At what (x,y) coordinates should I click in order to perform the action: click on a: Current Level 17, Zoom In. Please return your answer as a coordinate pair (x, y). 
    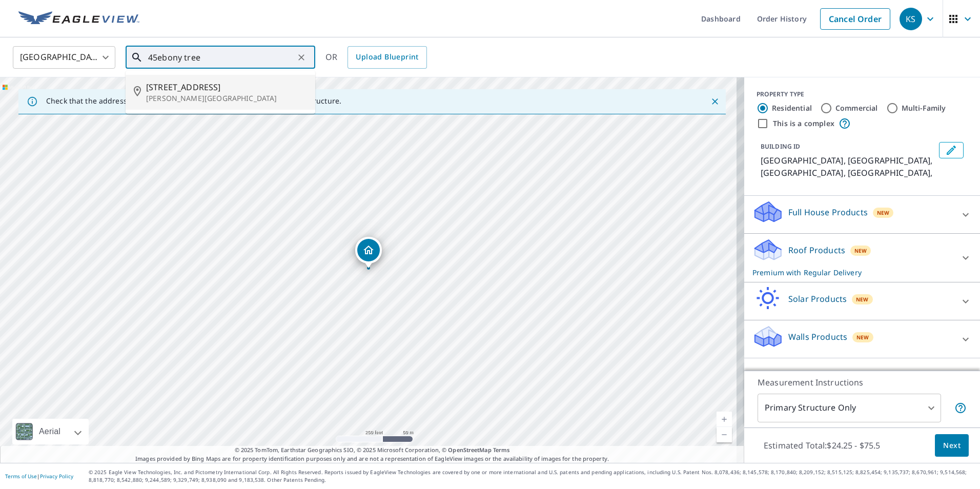
    Looking at the image, I should click on (724, 420).